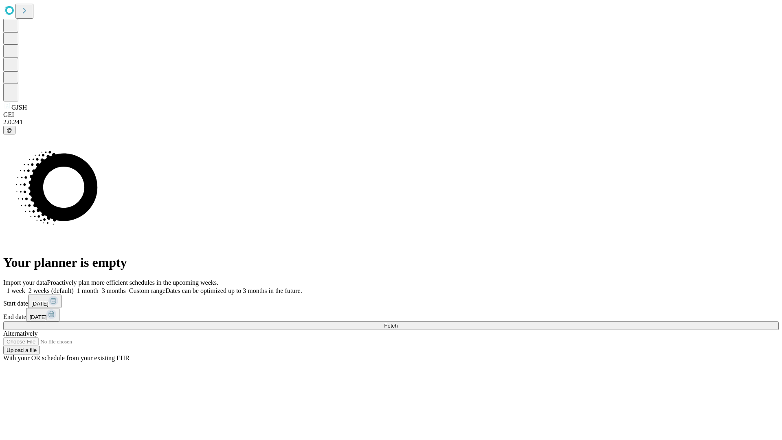 Image resolution: width=782 pixels, height=440 pixels. What do you see at coordinates (51, 291) in the screenshot?
I see `span: 2 weeks (default)` at bounding box center [51, 291].